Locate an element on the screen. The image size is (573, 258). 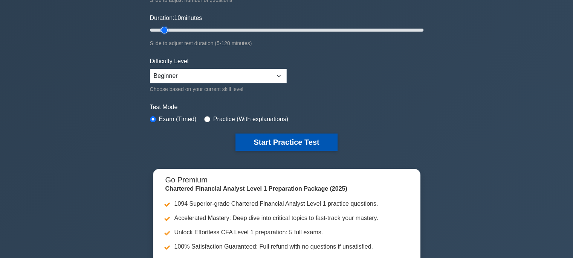
label: Difficulty Level is located at coordinates (169, 61).